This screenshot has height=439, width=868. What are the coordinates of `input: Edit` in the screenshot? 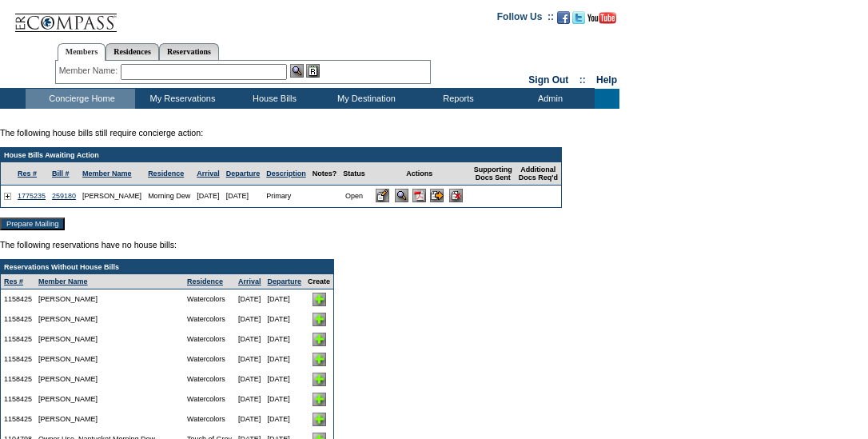 It's located at (382, 195).